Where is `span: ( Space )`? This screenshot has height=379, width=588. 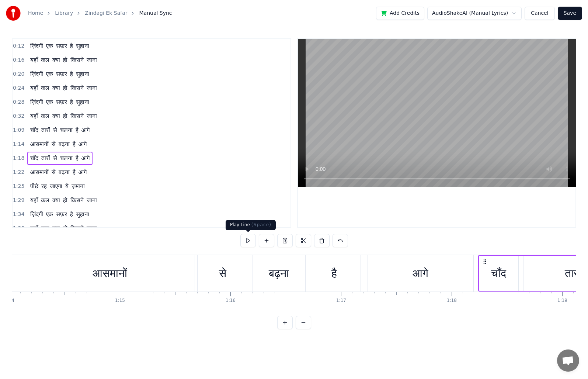 span: ( Space ) is located at coordinates (261, 225).